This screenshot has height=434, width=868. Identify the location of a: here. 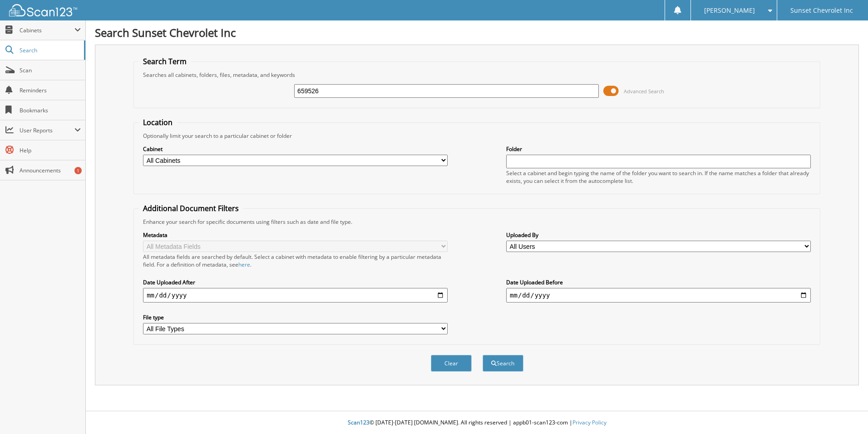
(244, 264).